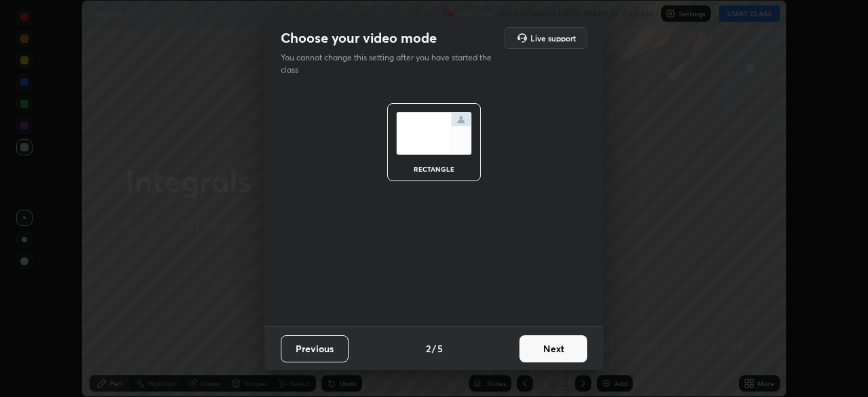  Describe the element at coordinates (553, 38) in the screenshot. I see `h5: Live support` at that location.